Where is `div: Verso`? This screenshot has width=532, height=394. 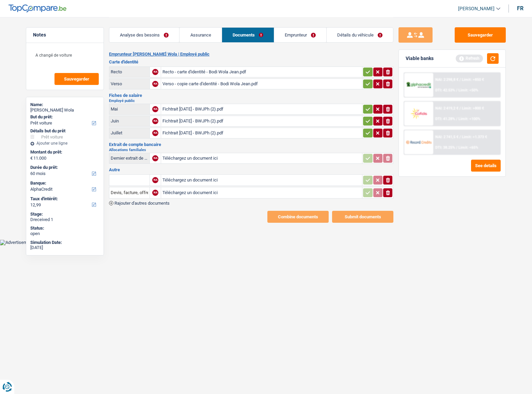
div: Verso is located at coordinates (130, 83).